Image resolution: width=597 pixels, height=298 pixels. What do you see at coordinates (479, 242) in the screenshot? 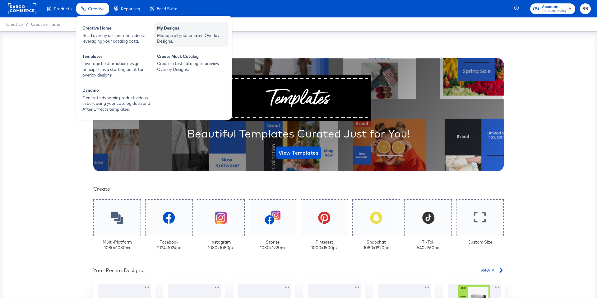
I see `div: Custom Size` at bounding box center [479, 242].